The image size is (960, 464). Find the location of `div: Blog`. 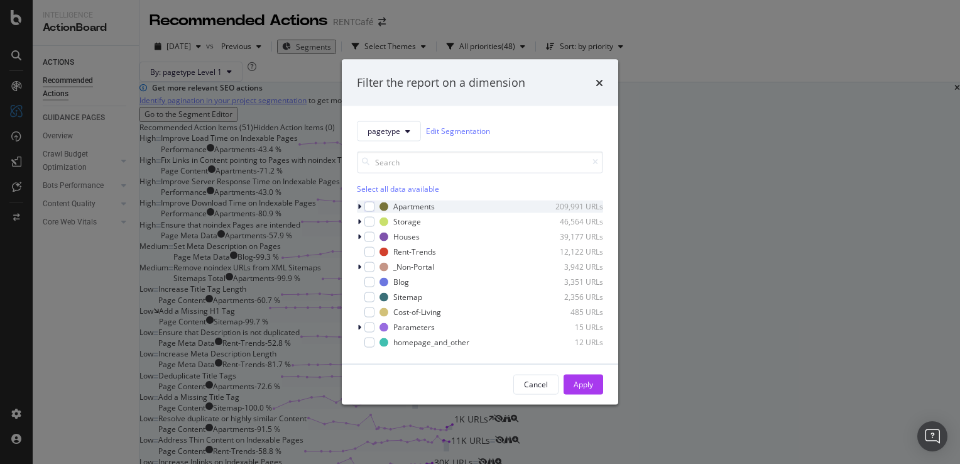

div: Blog is located at coordinates (401, 281).